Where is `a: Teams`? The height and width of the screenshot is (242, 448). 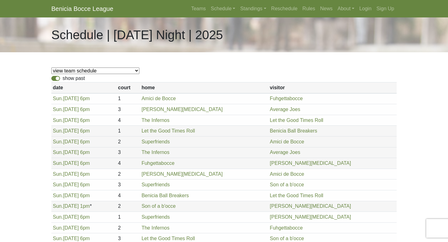
a: Teams is located at coordinates (198, 9).